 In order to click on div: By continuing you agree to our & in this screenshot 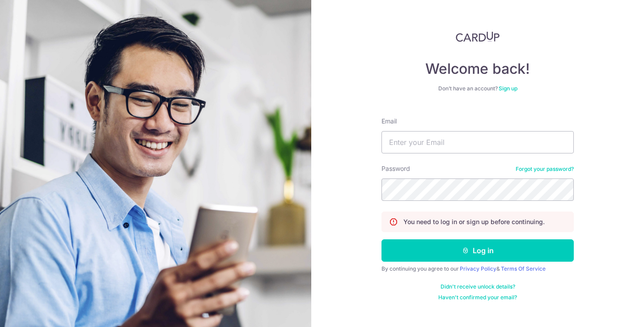, I will do `click(478, 269)`.